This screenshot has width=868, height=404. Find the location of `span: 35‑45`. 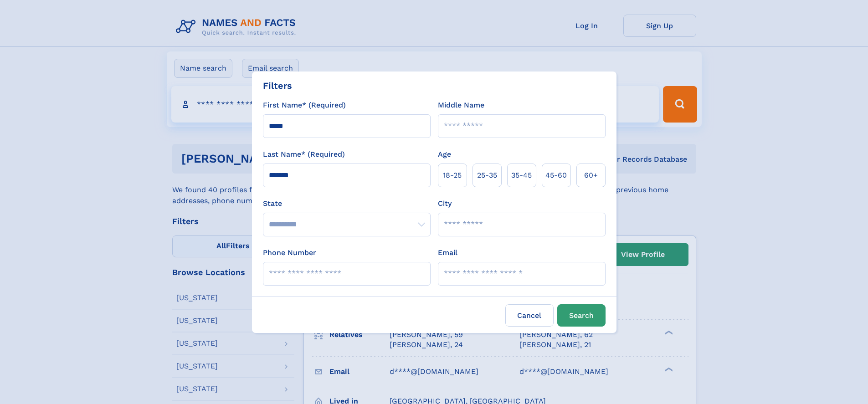

span: 35‑45 is located at coordinates (521, 175).